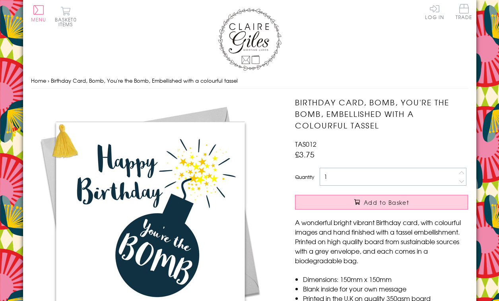  Describe the element at coordinates (385, 289) in the screenshot. I see `li: Blank inside for your own message` at that location.